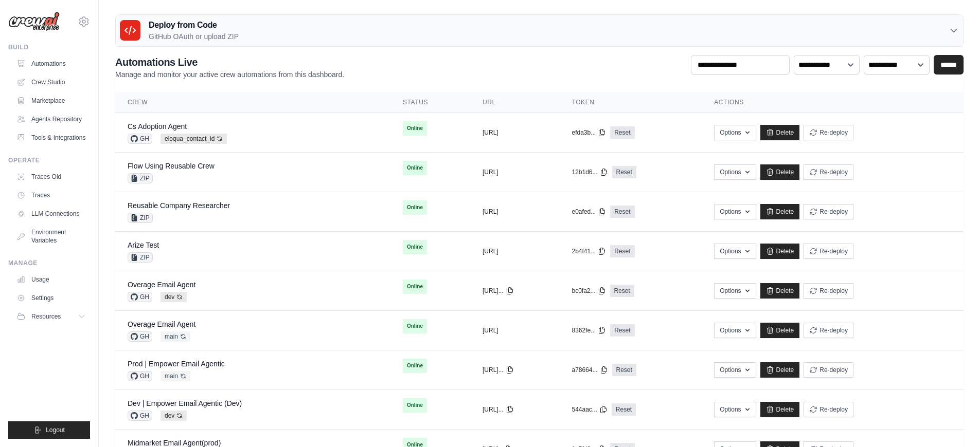  What do you see at coordinates (193, 139) in the screenshot?
I see `span: eloqua_contact_id` at bounding box center [193, 139].